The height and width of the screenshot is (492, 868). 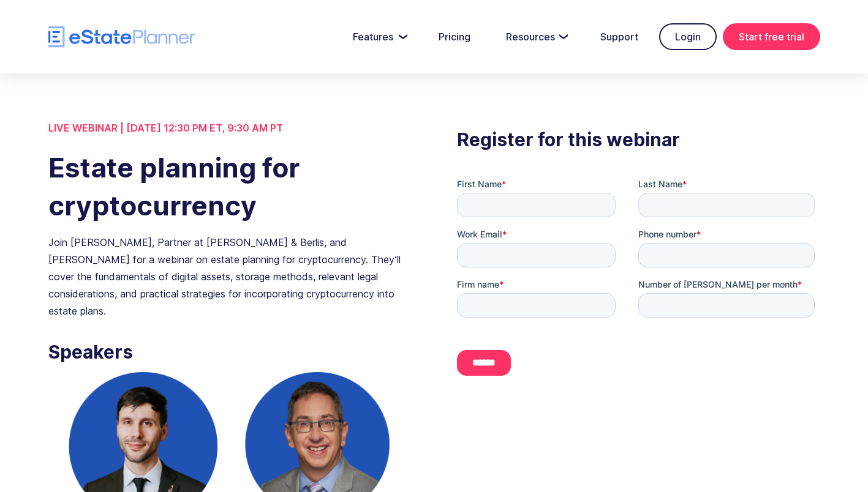 What do you see at coordinates (210, 56) in the screenshot?
I see `span: Phone number` at bounding box center [210, 56].